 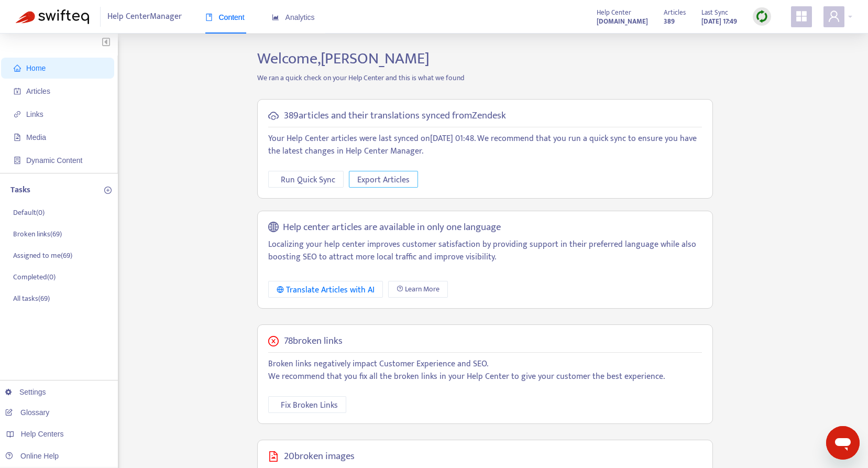 What do you see at coordinates (485, 371) in the screenshot?
I see `p: Broken links negatively impact Customer Experience and SEO. We recommend that you fix all the bro...` at bounding box center [485, 371].